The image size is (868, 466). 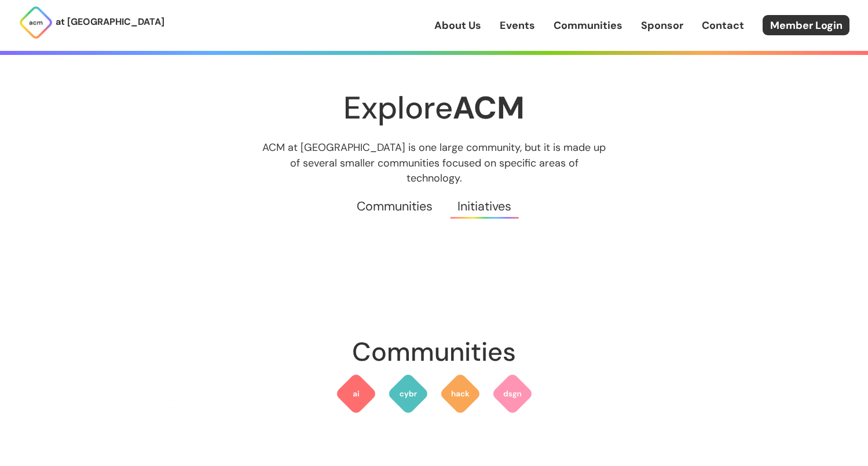 What do you see at coordinates (356, 394) in the screenshot?
I see `img: ACM AI` at bounding box center [356, 394].